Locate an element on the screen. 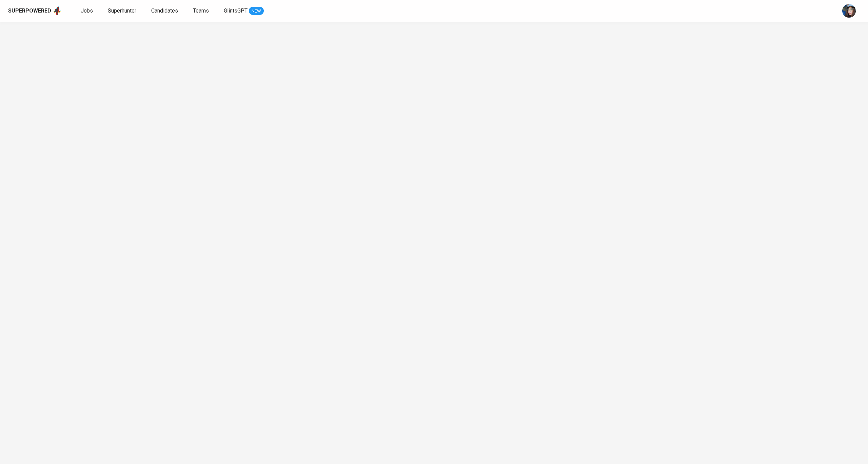 The height and width of the screenshot is (464, 868). a: Superhunter is located at coordinates (123, 11).